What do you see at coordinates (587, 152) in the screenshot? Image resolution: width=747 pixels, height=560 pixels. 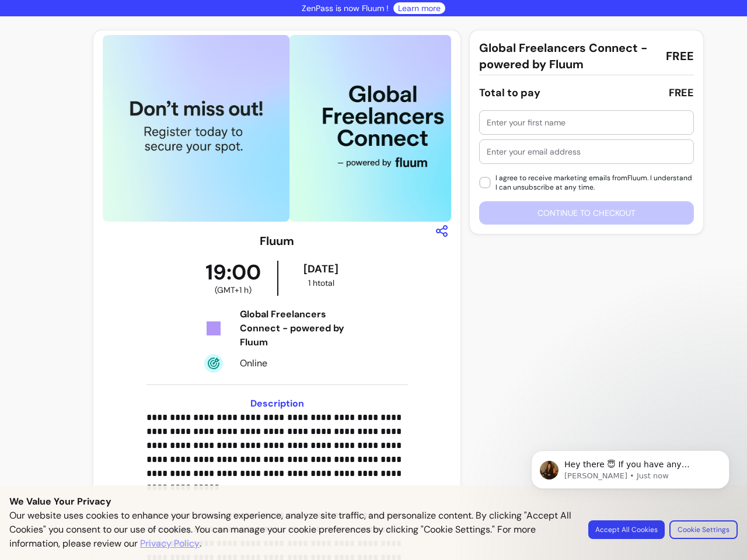 I see `input: Enter your email address` at bounding box center [587, 152].